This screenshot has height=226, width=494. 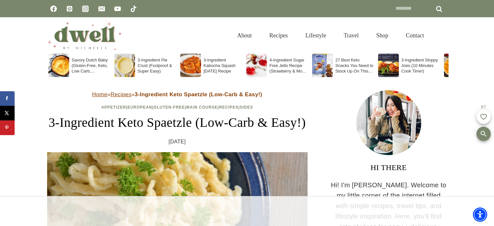 I want to click on div: Accessibility Menu, so click(x=480, y=215).